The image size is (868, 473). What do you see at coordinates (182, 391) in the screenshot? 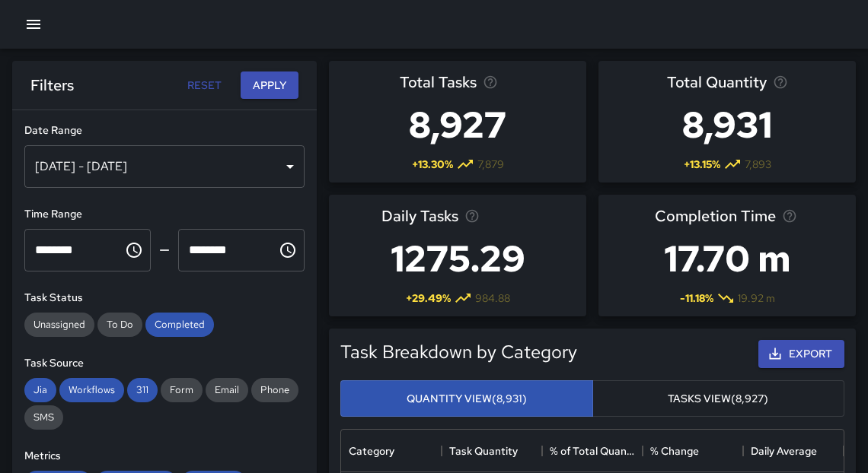
I see `div: Form` at bounding box center [182, 391].